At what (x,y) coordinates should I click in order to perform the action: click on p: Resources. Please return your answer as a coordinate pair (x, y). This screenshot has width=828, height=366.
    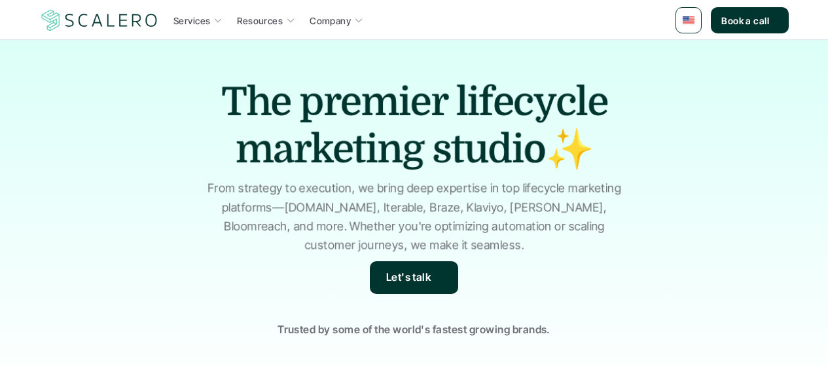
    Looking at the image, I should click on (260, 20).